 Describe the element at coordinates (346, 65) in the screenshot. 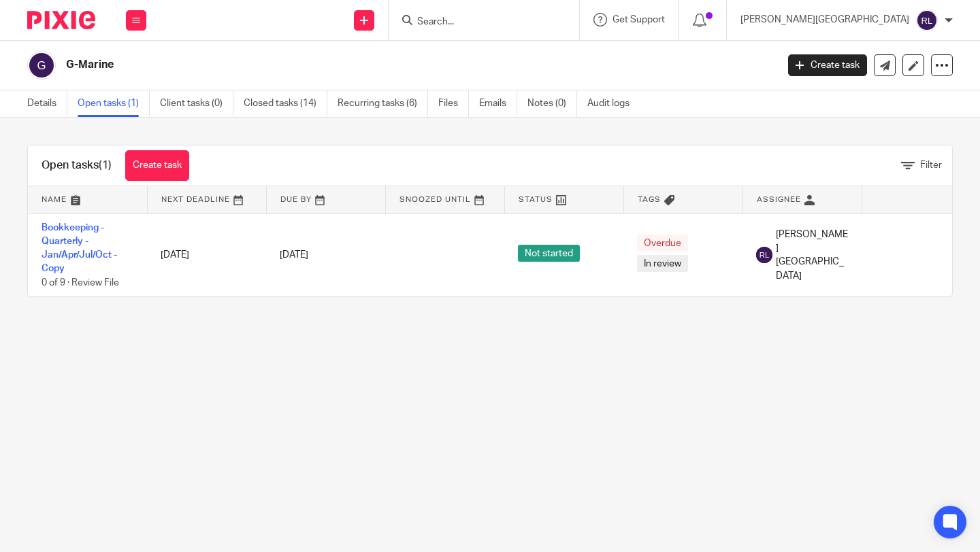

I see `h2: G-Marine` at that location.